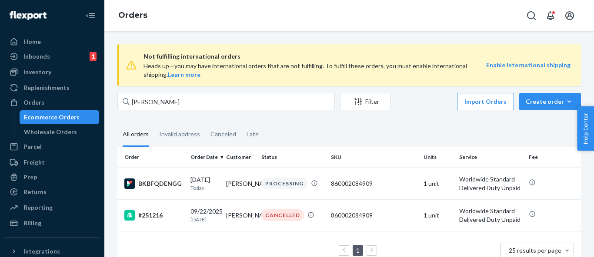 This screenshot has width=594, height=257. Describe the element at coordinates (284, 183) in the screenshot. I see `div: PROCESSING` at that location.